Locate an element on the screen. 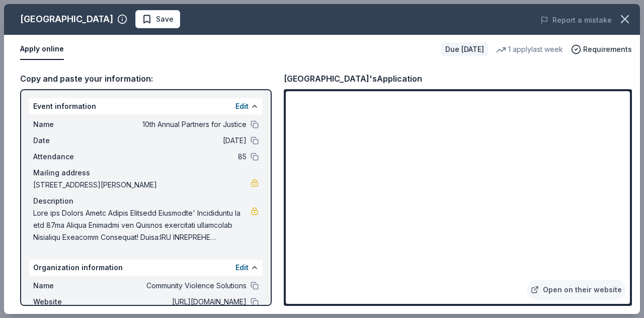  span: Community Violence Solutions is located at coordinates (174, 285).